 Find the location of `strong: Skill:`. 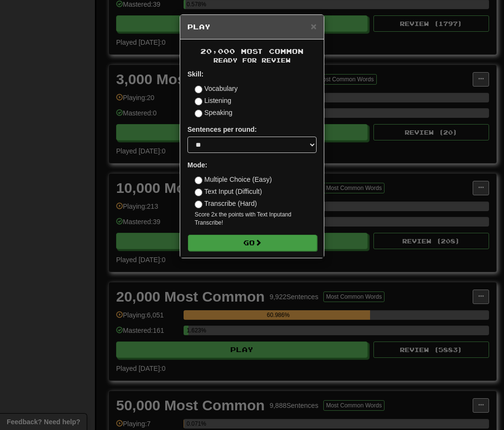

strong: Skill: is located at coordinates (195, 74).